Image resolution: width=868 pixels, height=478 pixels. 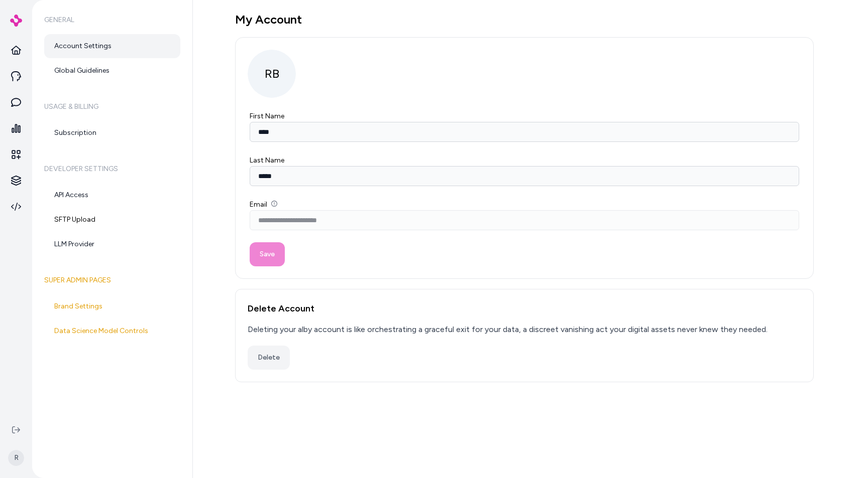 What do you see at coordinates (112, 195) in the screenshot?
I see `a: API Access` at bounding box center [112, 195].